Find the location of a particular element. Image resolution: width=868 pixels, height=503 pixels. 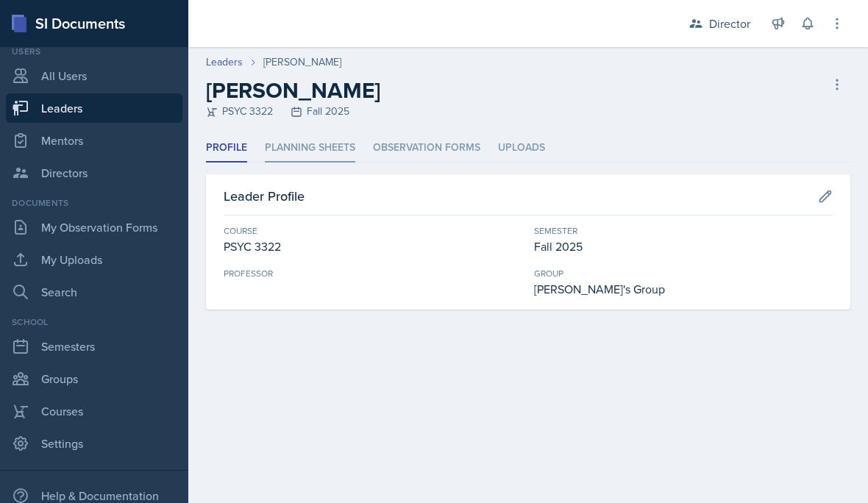

div: Documents is located at coordinates (94, 203).